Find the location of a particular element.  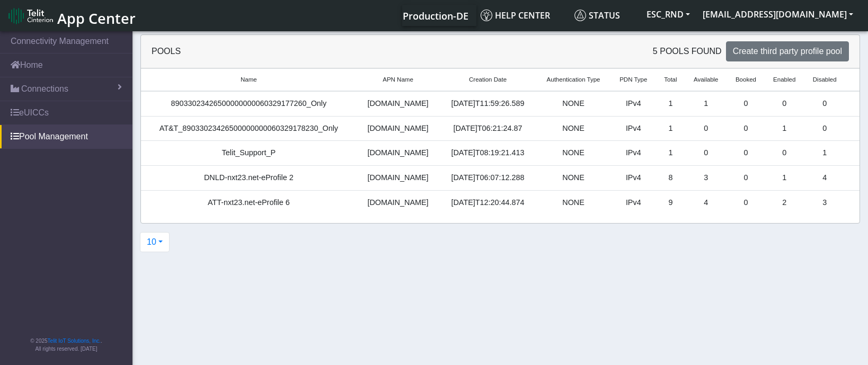

div: ATT-nxt23.net-eProfile 6 is located at coordinates (249, 203).